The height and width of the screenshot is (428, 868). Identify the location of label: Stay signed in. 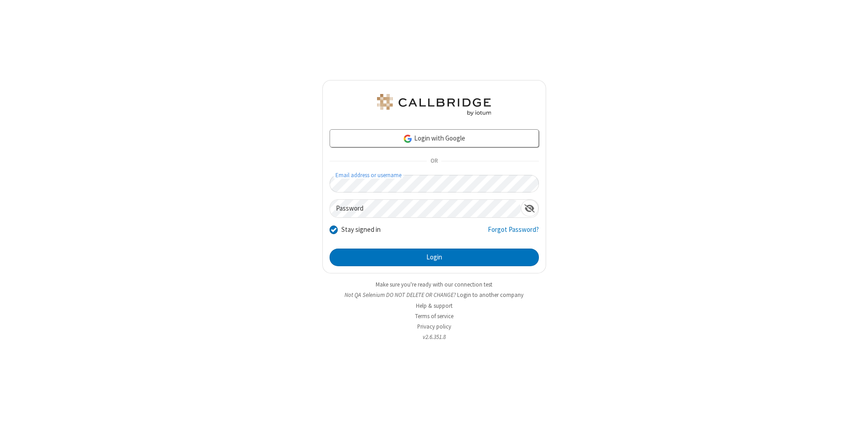
(360, 229).